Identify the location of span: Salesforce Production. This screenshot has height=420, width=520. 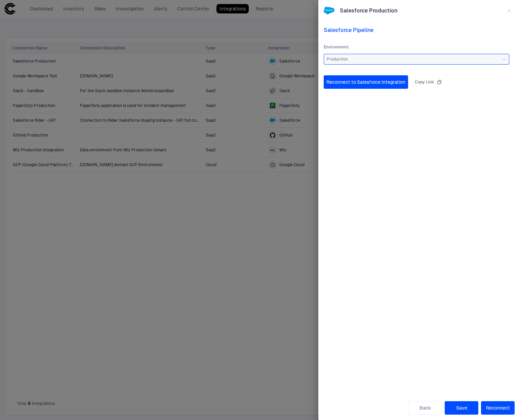
(368, 11).